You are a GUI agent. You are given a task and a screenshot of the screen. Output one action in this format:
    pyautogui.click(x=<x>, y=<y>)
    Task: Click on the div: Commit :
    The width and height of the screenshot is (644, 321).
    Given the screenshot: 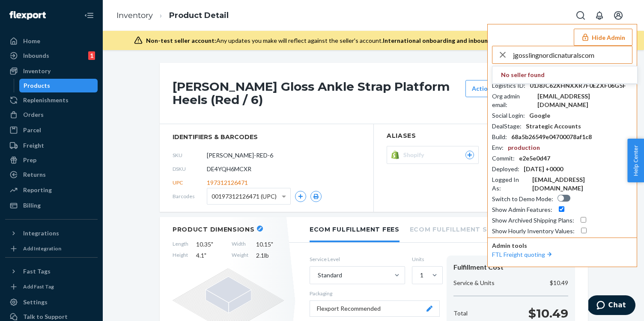 What is the action you would take?
    pyautogui.click(x=503, y=158)
    